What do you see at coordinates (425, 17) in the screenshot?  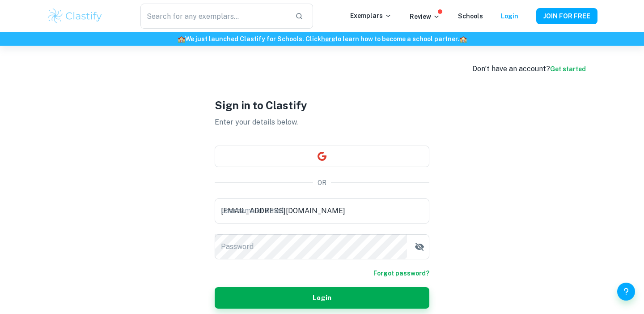 I see `p: Review` at bounding box center [425, 17].